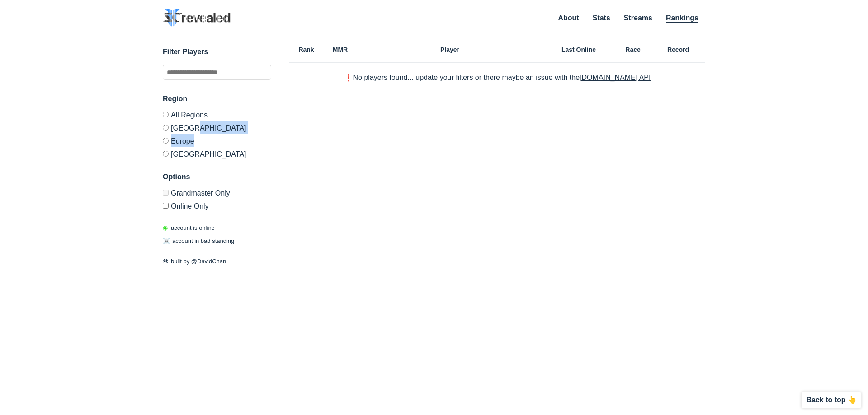  What do you see at coordinates (165, 115) in the screenshot?
I see `input: All Regions` at bounding box center [165, 115].